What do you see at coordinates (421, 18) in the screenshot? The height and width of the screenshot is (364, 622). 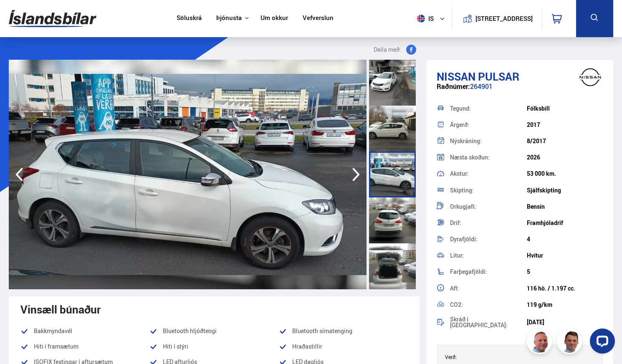 I see `img: svg+xml;base64,PHN2ZyB4bWxucz0iaHR0cDovL3d3dy53My5vcmcvMjAwMC9zdmciIHdpZHRoPSI1MTIiIGhlaWdodD0iNT...` at bounding box center [421, 18].